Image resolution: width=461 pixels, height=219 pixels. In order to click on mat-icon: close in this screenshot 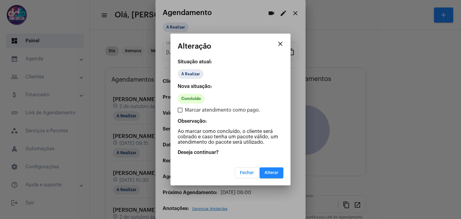, I will do `click(281, 44)`.